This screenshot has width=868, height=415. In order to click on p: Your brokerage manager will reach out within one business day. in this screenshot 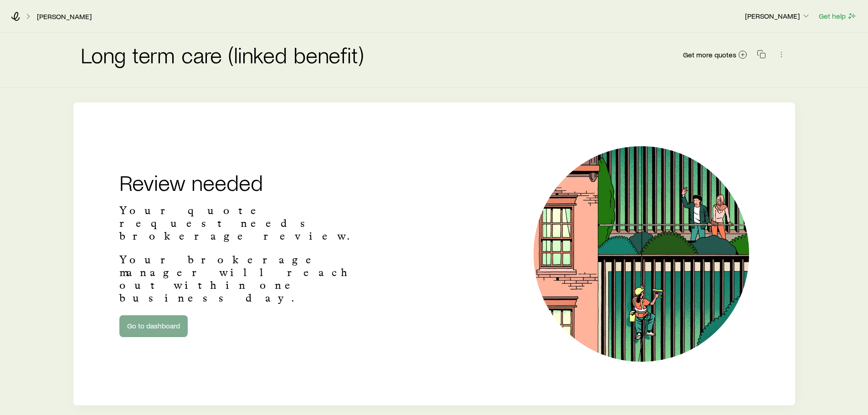, I will do `click(250, 279)`.